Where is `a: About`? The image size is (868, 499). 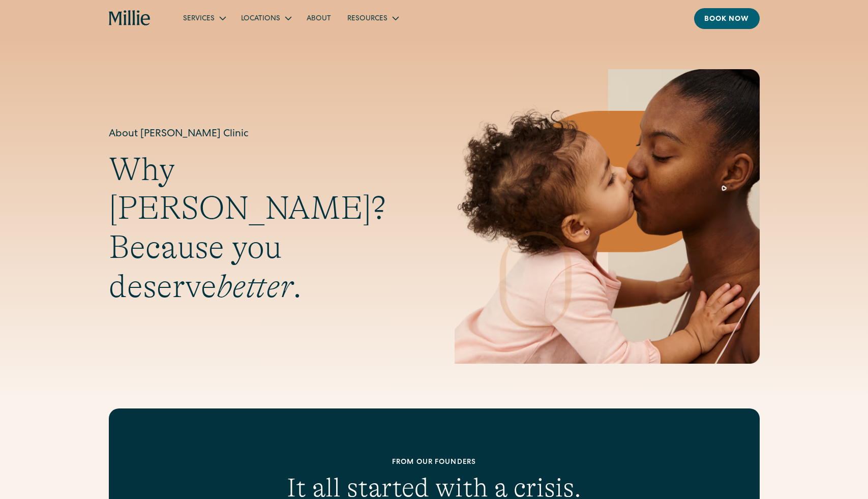 a: About is located at coordinates (319, 18).